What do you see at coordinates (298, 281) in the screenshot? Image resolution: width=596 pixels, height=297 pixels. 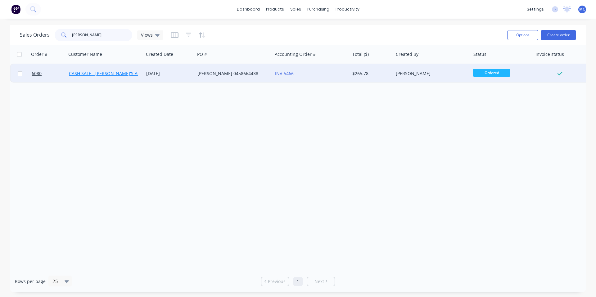 I see `ul: Pagination` at bounding box center [298, 281].